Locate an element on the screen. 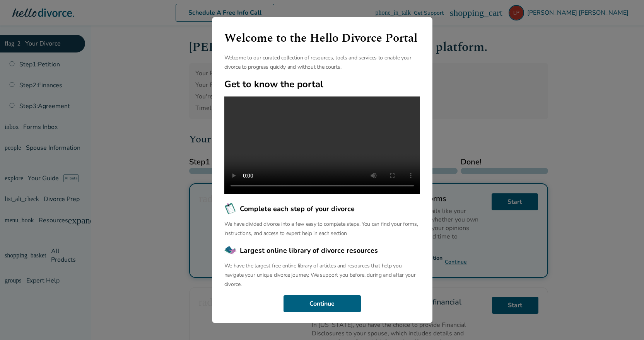  img: Complete each step of your divorce is located at coordinates (231, 209).